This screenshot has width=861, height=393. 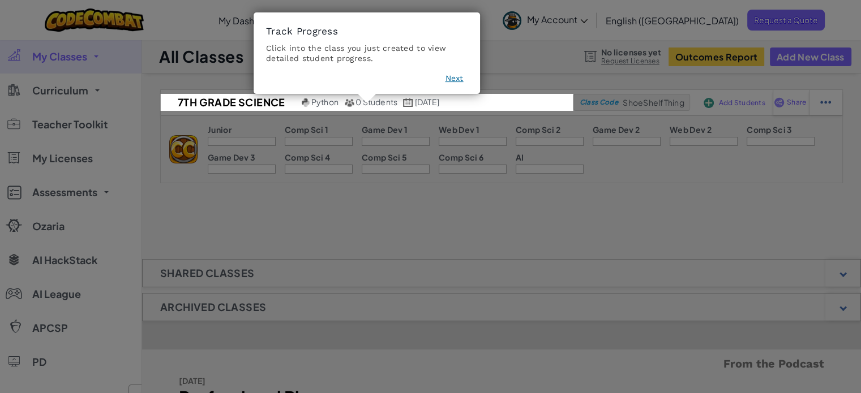 What do you see at coordinates (408, 102) in the screenshot?
I see `img: calendar.svg` at bounding box center [408, 102].